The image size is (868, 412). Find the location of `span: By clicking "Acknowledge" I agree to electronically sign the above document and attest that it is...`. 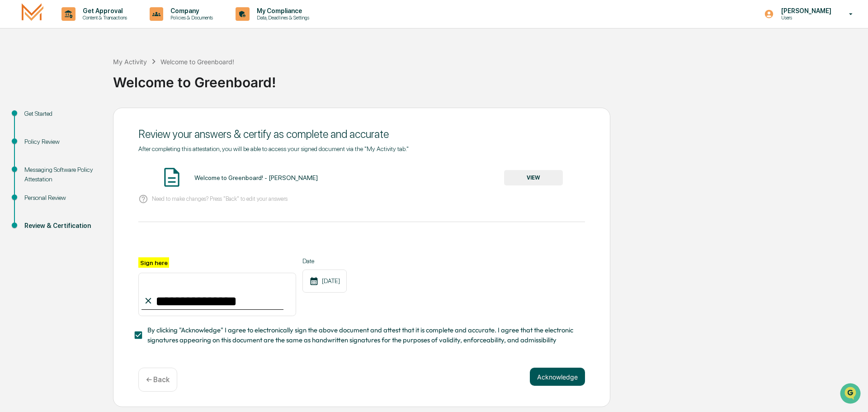

span: By clicking "Acknowledge" I agree to electronically sign the above document and attest that it is... is located at coordinates (363, 335).